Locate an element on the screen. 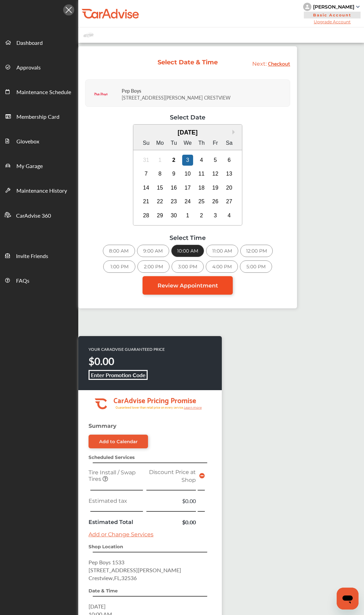 The image size is (364, 615). div: Choose Sunday, September 14th, 2025 is located at coordinates (146, 188).